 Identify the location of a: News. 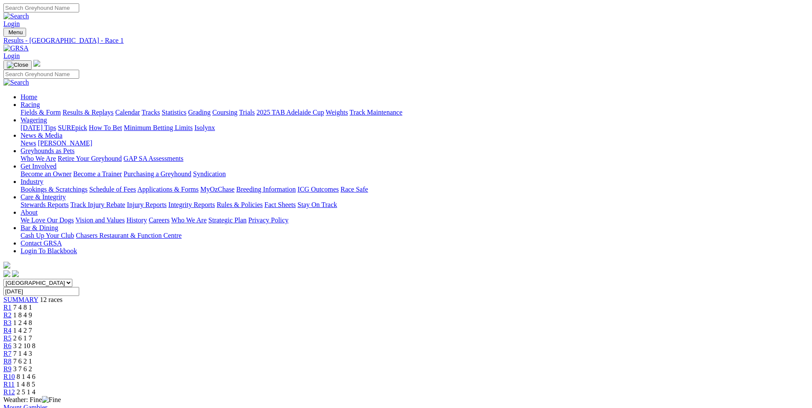
(28, 143).